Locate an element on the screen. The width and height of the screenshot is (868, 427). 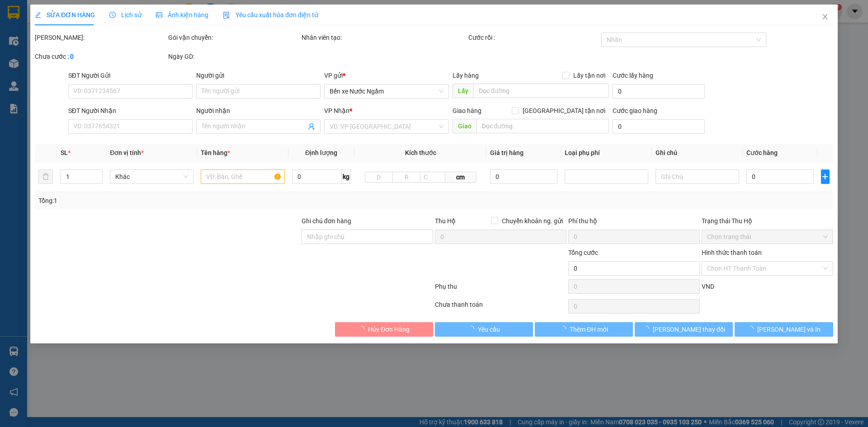
span: edit is located at coordinates (38, 15).